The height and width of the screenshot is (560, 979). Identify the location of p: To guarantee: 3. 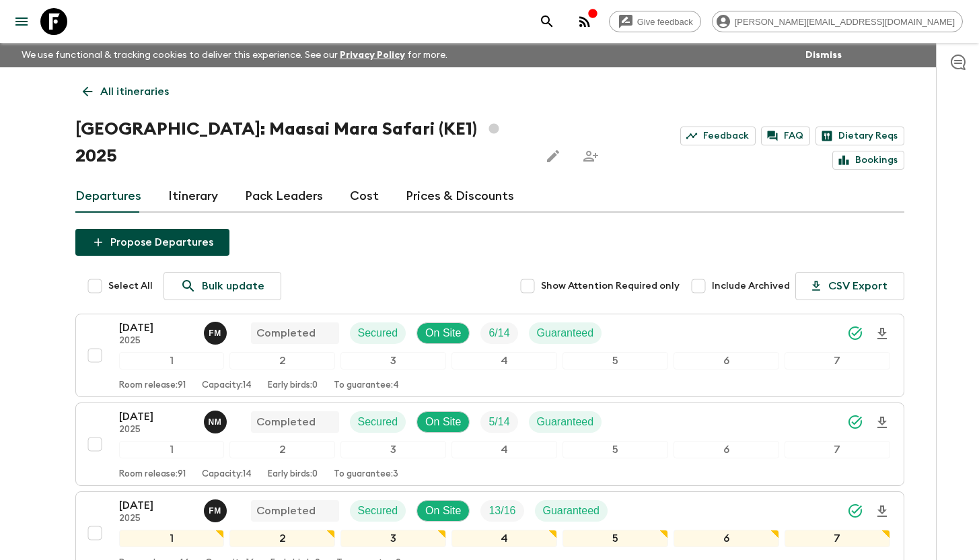
(366, 475).